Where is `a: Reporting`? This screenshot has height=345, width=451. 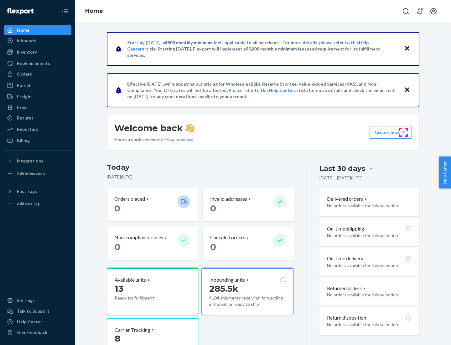 a: Reporting is located at coordinates (38, 129).